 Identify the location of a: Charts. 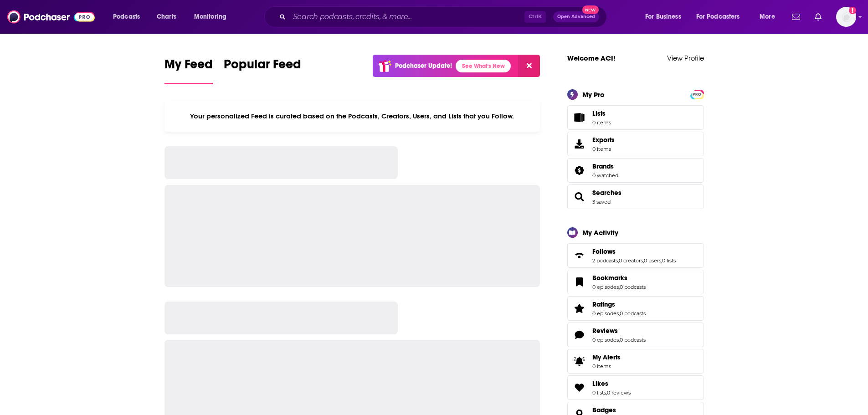
(166, 17).